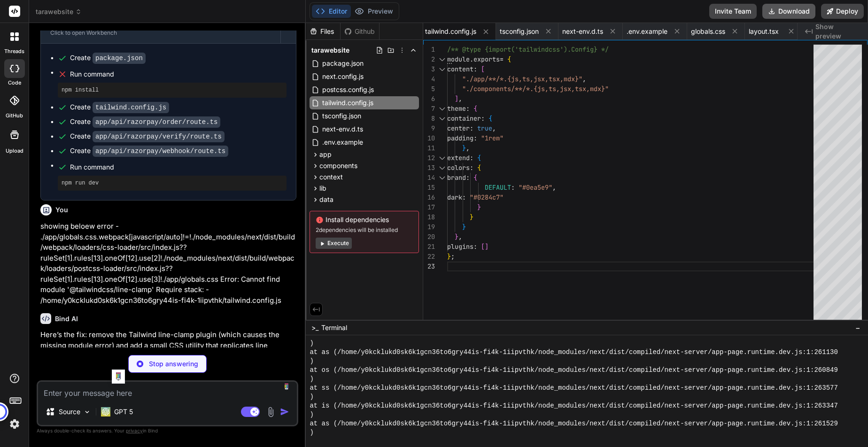 This screenshot has width=868, height=447. What do you see at coordinates (429, 187) in the screenshot?
I see `div: 15` at bounding box center [429, 187].